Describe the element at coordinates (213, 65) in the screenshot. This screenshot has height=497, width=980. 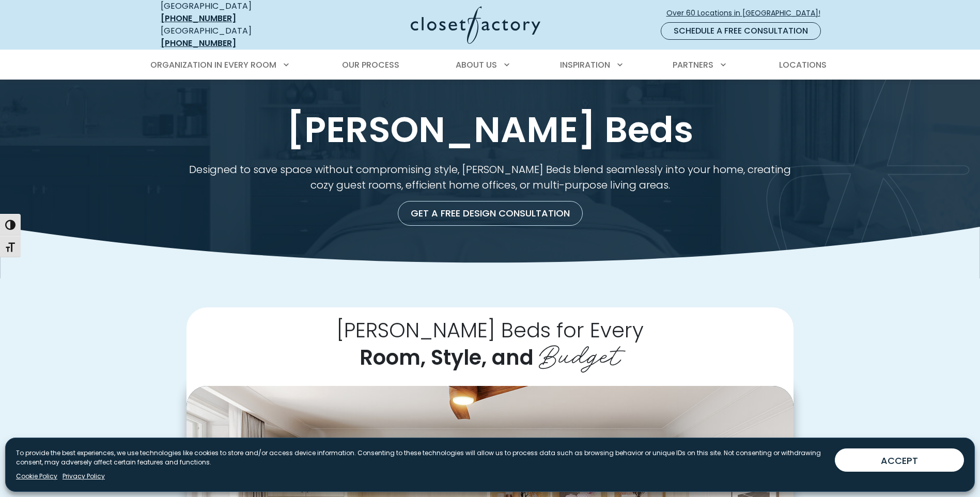
I see `span: Organization in Every Room` at that location.